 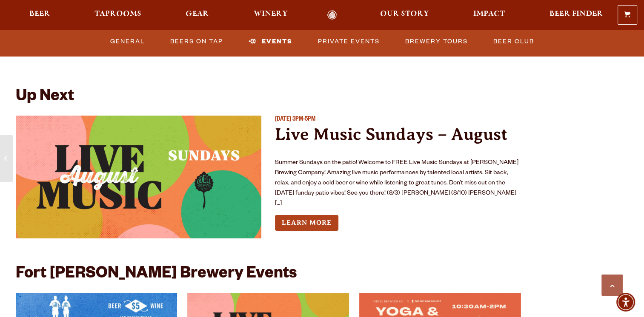 What do you see at coordinates (118, 15) in the screenshot?
I see `a: Taprooms` at bounding box center [118, 15].